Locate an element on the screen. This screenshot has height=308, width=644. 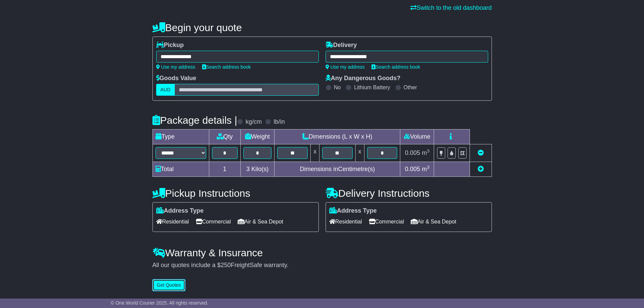
td: Qty is located at coordinates (224, 137).